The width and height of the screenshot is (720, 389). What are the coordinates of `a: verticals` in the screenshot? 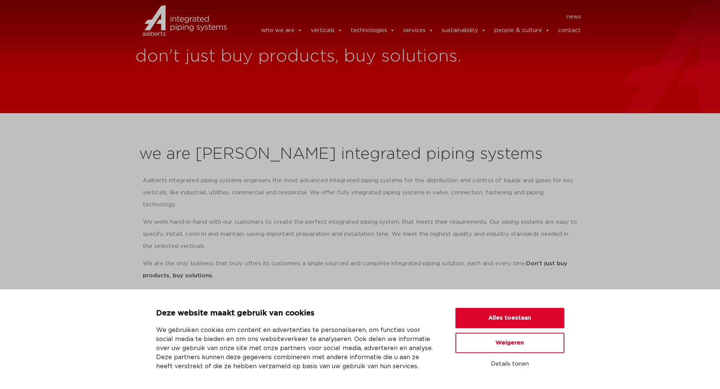 It's located at (326, 31).